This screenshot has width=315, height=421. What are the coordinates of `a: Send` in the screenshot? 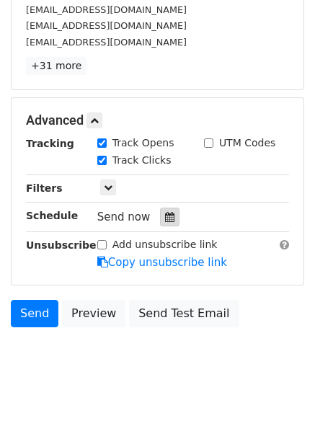 It's located at (35, 314).